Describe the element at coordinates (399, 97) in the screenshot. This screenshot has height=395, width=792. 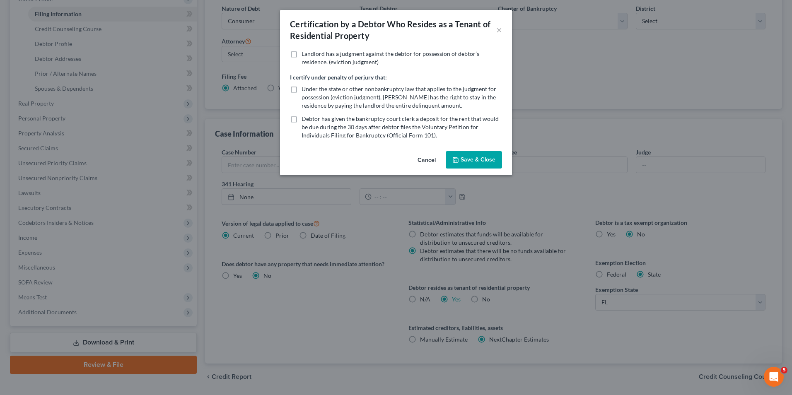
I see `span: Under the state or other nonbankruptcy law that applies to the judgment for possession (eviction ...` at that location.